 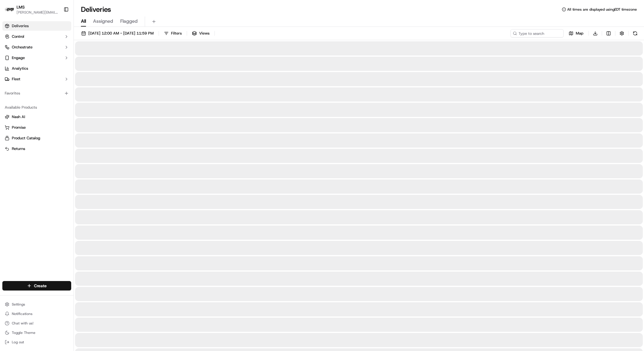 I want to click on button: Log out, so click(x=37, y=342).